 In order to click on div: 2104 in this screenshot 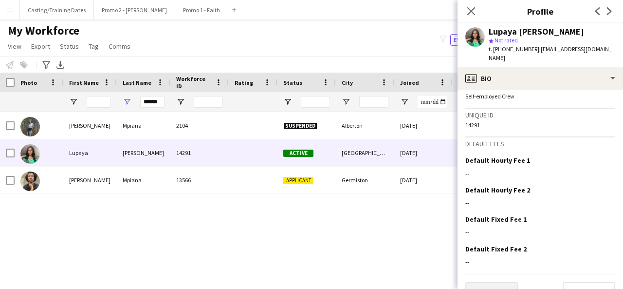, I will do `click(200, 125)`.